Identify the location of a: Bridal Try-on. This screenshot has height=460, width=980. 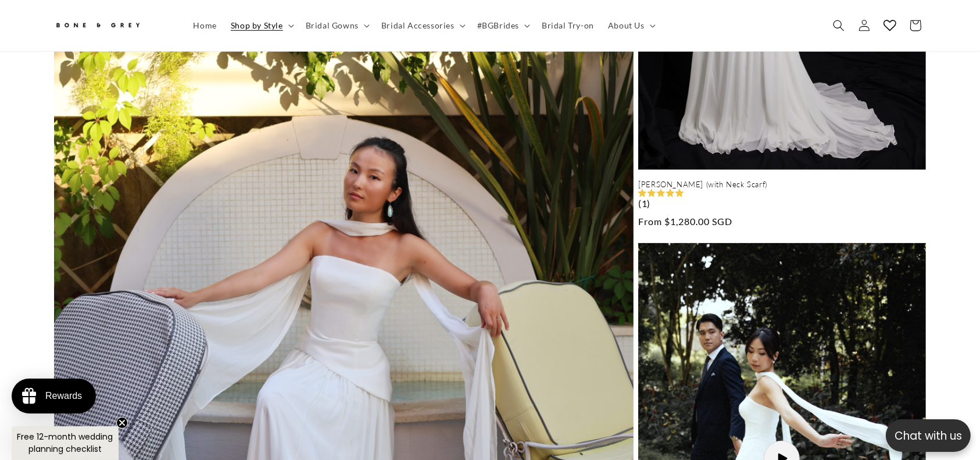
(568, 25).